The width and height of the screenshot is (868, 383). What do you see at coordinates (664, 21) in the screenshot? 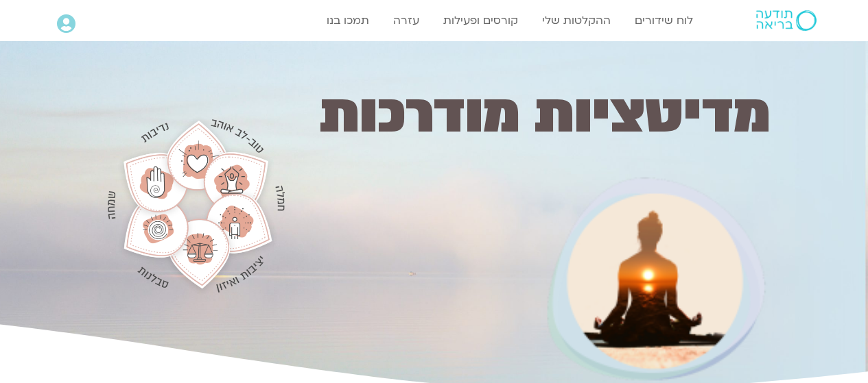
I see `a: לוח שידורים` at bounding box center [664, 21].